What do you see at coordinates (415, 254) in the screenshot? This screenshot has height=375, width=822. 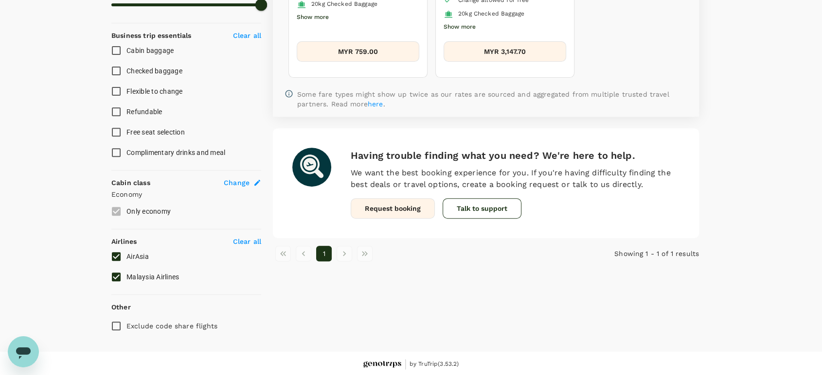 I see `nav: pagination navigation` at bounding box center [415, 254].